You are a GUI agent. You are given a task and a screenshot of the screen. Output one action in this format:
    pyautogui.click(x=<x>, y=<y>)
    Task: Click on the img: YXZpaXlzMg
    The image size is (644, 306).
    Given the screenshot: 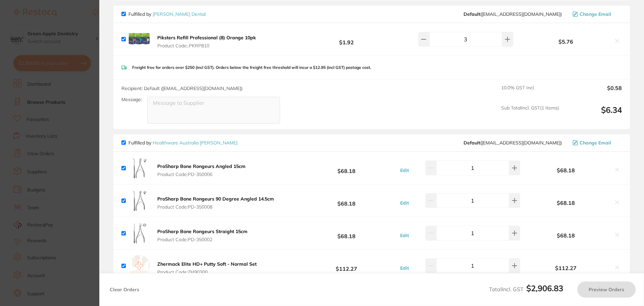 What is the action you would take?
    pyautogui.click(x=139, y=168)
    